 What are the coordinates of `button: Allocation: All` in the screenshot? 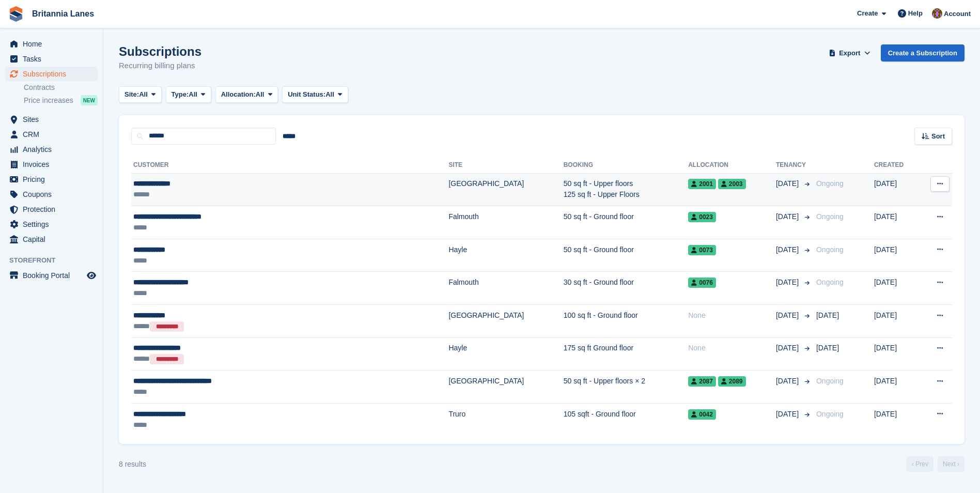 It's located at (247, 95).